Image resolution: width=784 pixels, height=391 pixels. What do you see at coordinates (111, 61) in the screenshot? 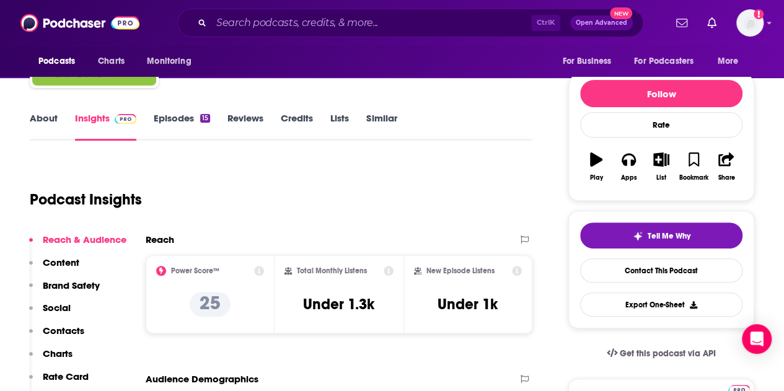
I see `span: Charts` at bounding box center [111, 61].